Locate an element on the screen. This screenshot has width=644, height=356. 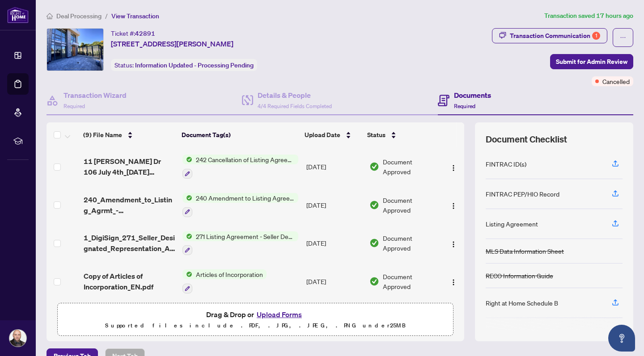
button: Status Icon240 Amendment to Listing Agreement - Authority to Offer for Sale Price Change/Extensio... is located at coordinates (240, 205).